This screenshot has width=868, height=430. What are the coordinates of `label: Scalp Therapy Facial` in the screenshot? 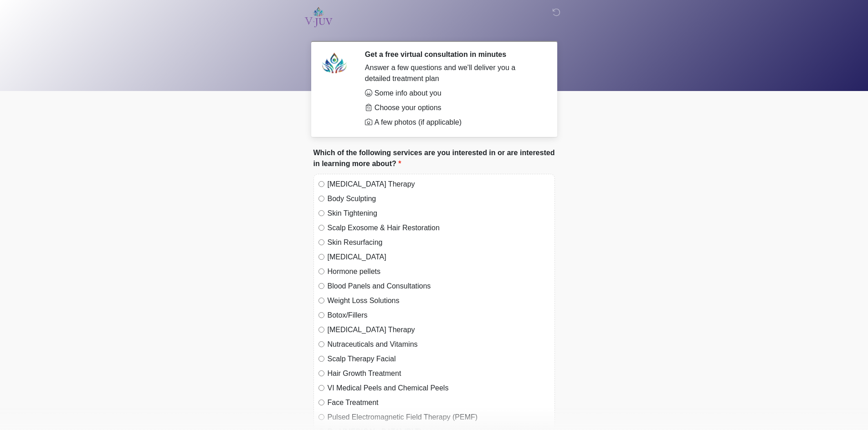 It's located at (438, 359).